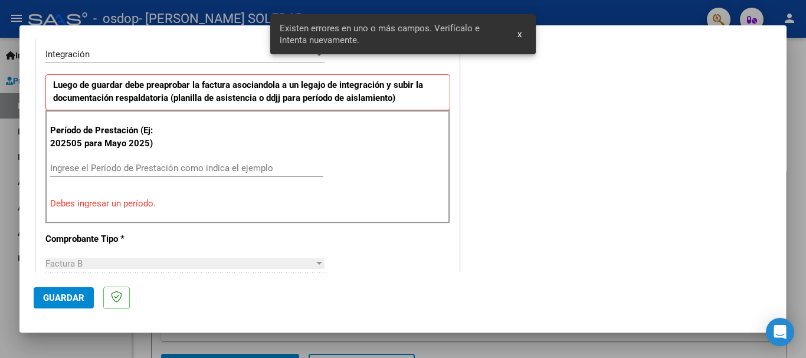 The image size is (806, 358). I want to click on span: x, so click(519, 34).